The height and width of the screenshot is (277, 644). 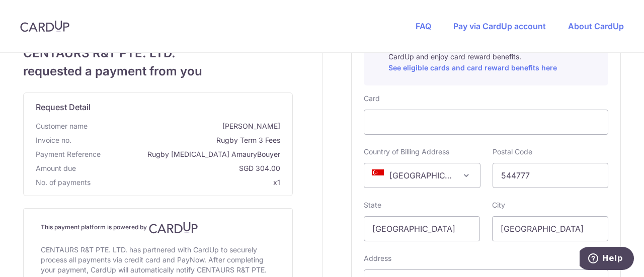 What do you see at coordinates (62, 126) in the screenshot?
I see `span: Customer name` at bounding box center [62, 126].